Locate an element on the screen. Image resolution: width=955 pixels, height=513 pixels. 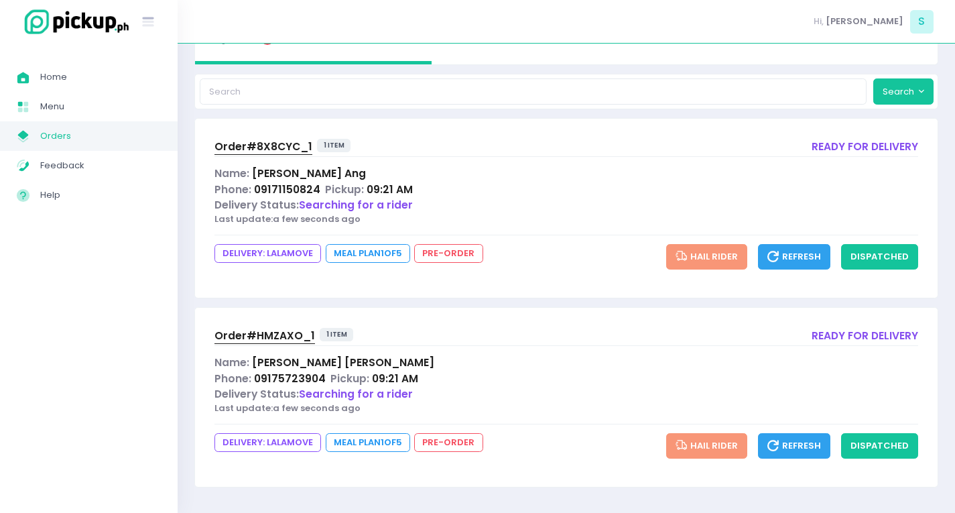
span: Hi, is located at coordinates (819, 21).